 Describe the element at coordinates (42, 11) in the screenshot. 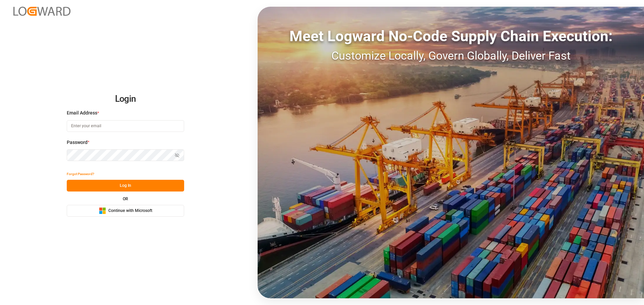

I see `img: Logward_new_orange.png` at that location.